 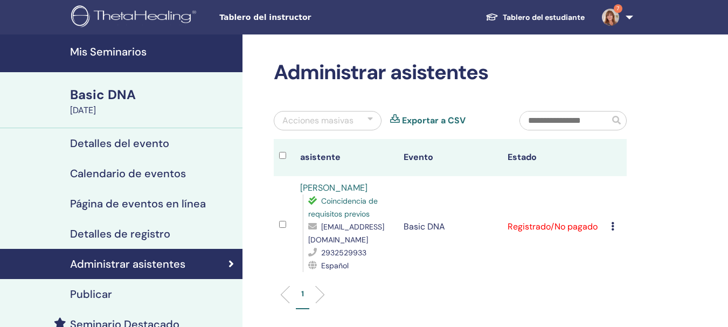 I want to click on img: default.jpg, so click(x=611, y=17).